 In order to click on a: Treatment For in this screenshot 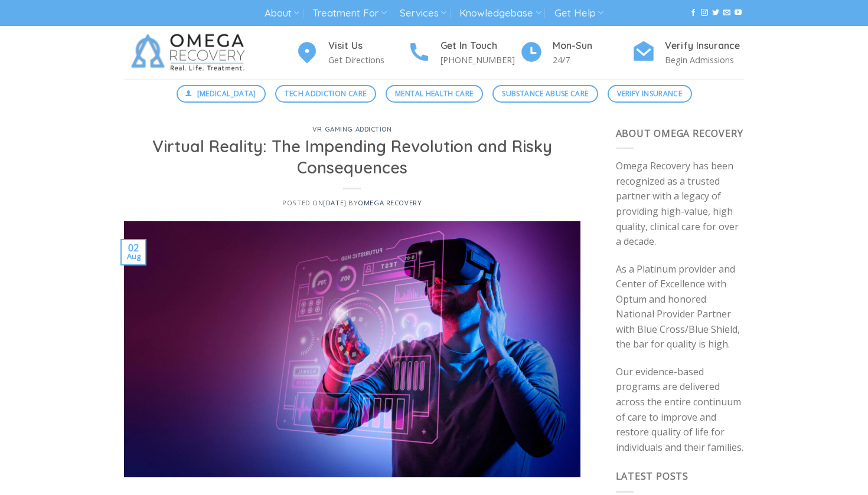, I will do `click(349, 13)`.